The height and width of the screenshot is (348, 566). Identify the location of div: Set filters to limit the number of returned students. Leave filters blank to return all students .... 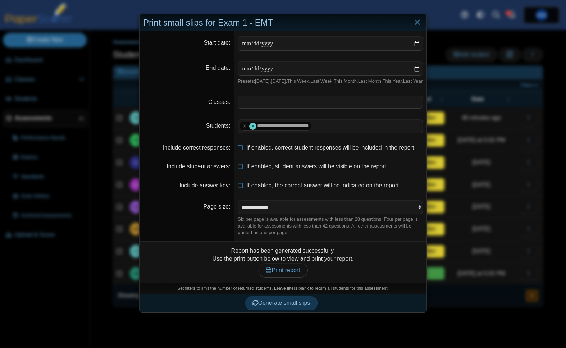
(283, 288).